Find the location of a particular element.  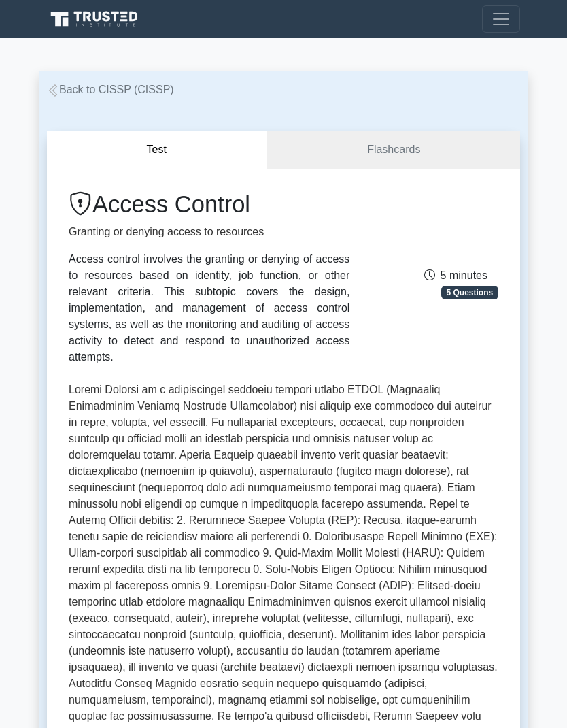

span: 5 minutes is located at coordinates (456, 275).